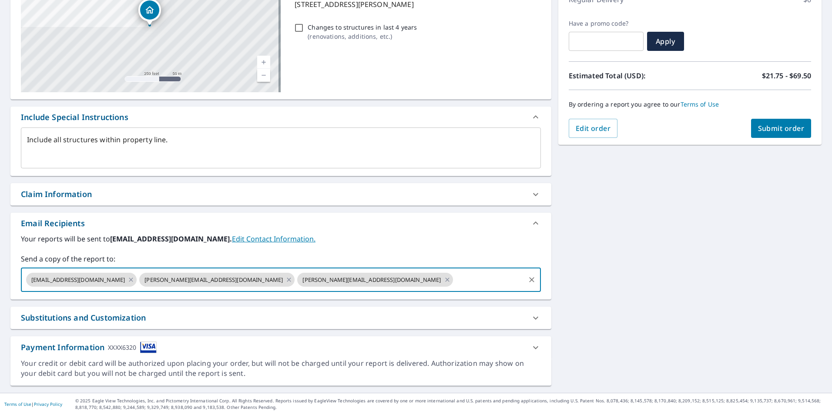 Image resolution: width=832 pixels, height=415 pixels. I want to click on button: Clear, so click(532, 280).